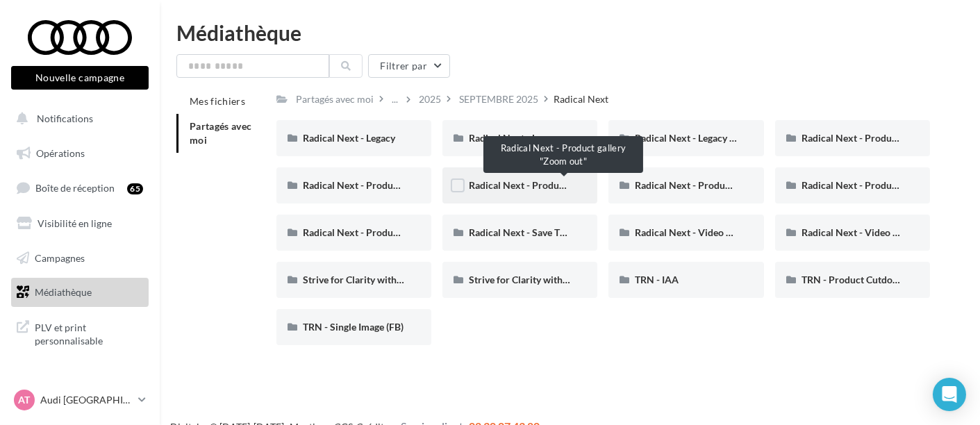 This screenshot has height=425, width=980. Describe the element at coordinates (539, 232) in the screenshot. I see `span: Radical Next - Save The Date (IG)` at that location.